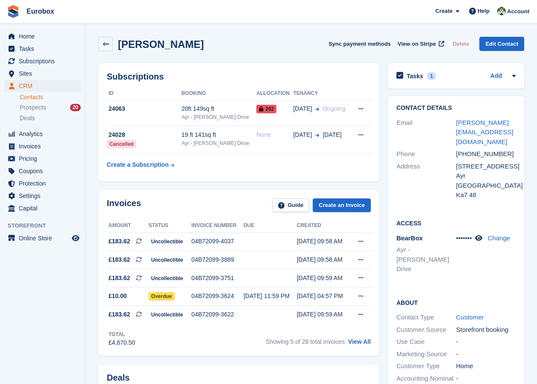 The width and height of the screenshot is (537, 384). Describe the element at coordinates (427, 181) in the screenshot. I see `div: Address` at that location.